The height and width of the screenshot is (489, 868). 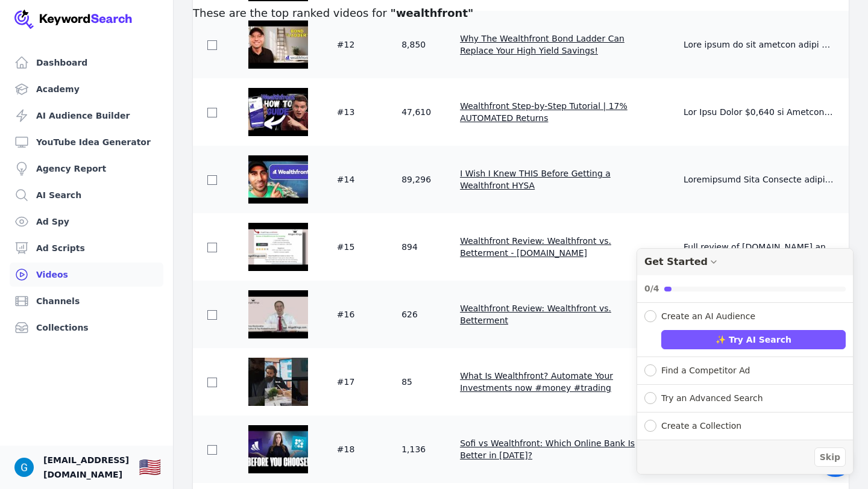 What do you see at coordinates (86, 275) in the screenshot?
I see `a: Videos` at bounding box center [86, 275].